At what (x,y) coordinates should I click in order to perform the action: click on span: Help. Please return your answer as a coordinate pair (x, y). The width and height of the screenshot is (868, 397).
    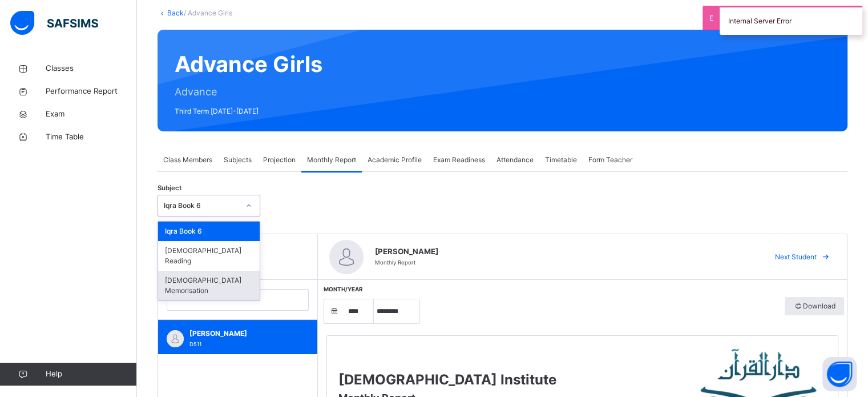
    Looking at the image, I should click on (91, 374).